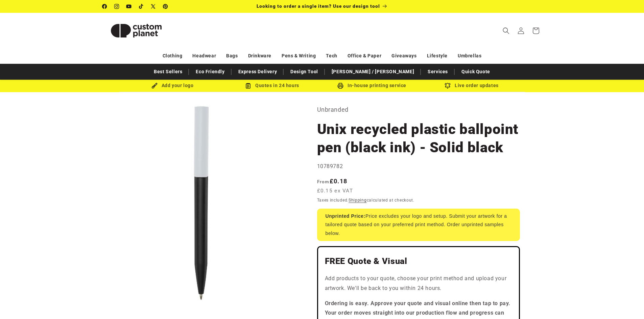 This screenshot has height=319, width=644. What do you see at coordinates (418, 225) in the screenshot?
I see `div: Price excludes your logo and setup. Submit your artwork for a tailored quote based on your prefer...` at bounding box center [418, 225].